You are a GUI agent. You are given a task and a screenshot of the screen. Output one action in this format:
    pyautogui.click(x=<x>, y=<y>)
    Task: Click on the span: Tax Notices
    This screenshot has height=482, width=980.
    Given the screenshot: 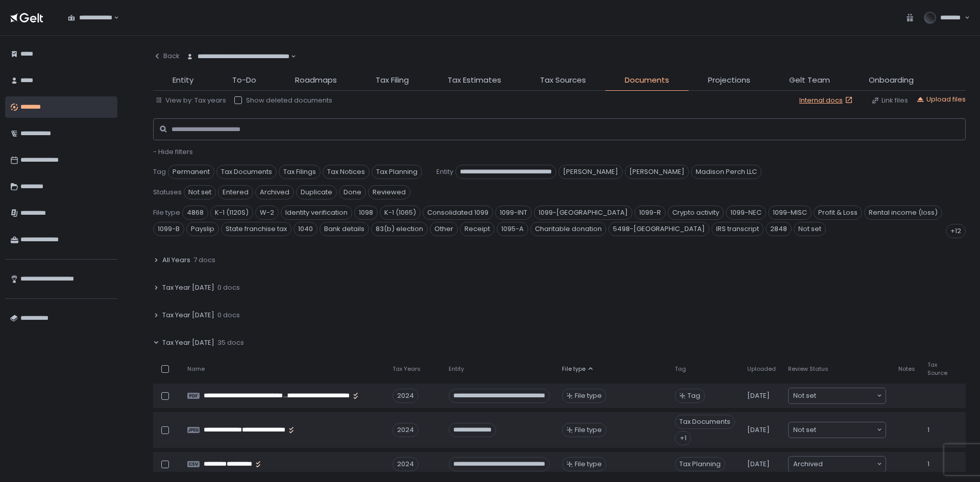 What is the action you would take?
    pyautogui.click(x=346, y=172)
    